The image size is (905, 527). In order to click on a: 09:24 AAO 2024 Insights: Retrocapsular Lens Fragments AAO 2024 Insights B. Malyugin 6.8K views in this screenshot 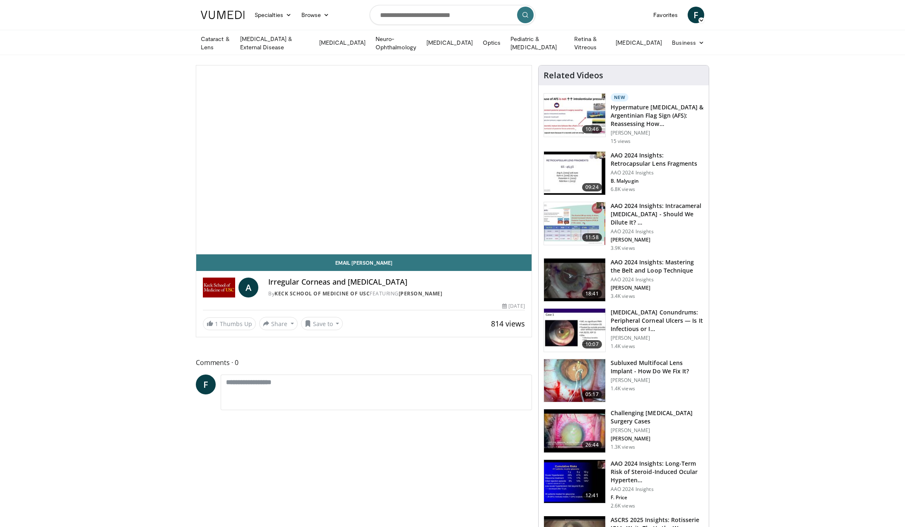, I will do `click(623, 173)`.